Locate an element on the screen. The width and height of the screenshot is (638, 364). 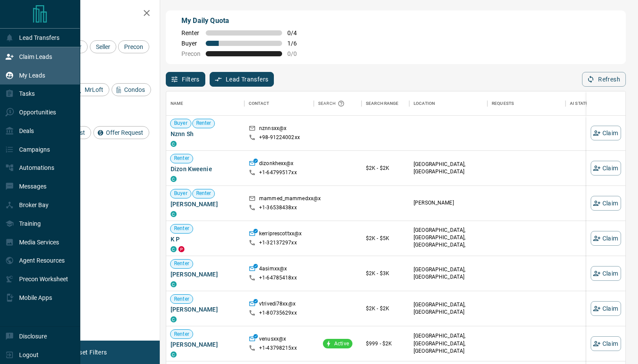
span: Dizon Kweenie is located at coordinates (205, 169).